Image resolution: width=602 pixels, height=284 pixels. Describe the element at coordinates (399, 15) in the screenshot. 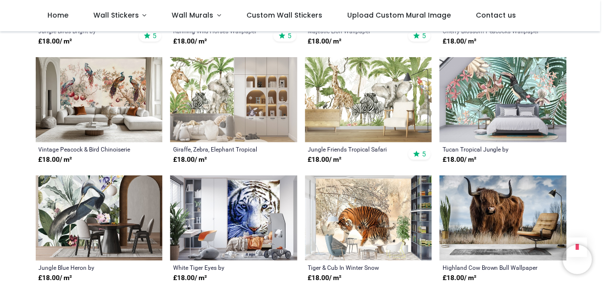

I see `span: Upload Custom Mural Image` at that location.